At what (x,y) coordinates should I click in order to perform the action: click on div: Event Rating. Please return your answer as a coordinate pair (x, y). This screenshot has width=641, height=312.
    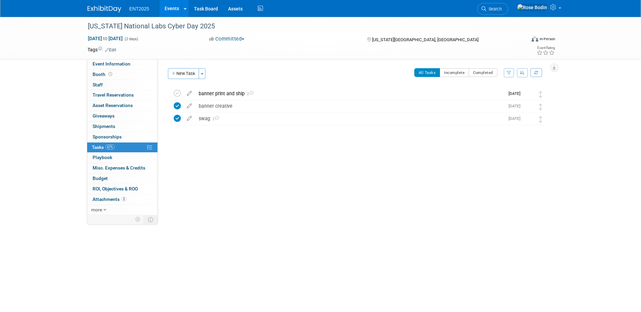
    Looking at the image, I should click on (546, 48).